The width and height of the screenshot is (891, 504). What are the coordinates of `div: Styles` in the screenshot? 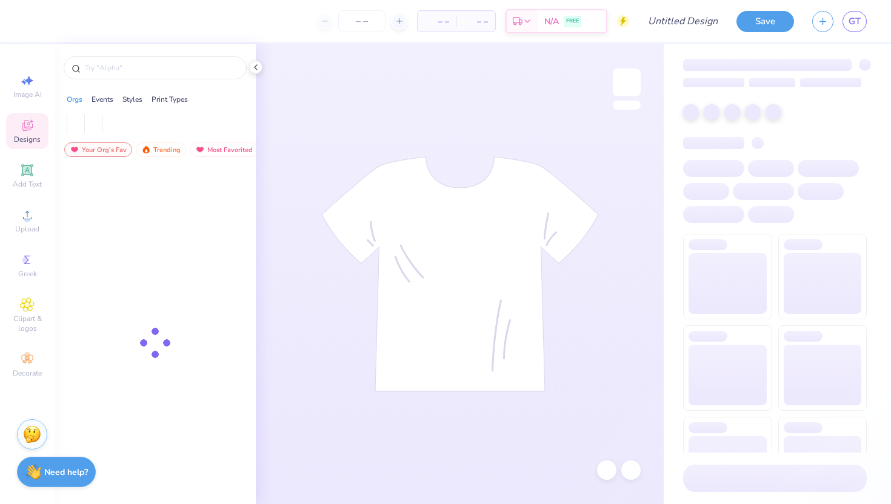 It's located at (132, 99).